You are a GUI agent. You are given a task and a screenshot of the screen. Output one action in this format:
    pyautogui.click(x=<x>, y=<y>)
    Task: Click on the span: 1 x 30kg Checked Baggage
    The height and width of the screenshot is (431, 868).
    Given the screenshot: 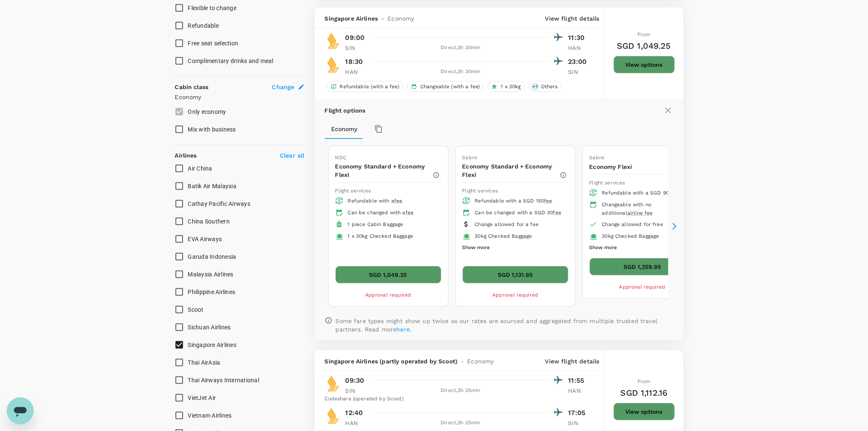 What is the action you would take?
    pyautogui.click(x=381, y=236)
    